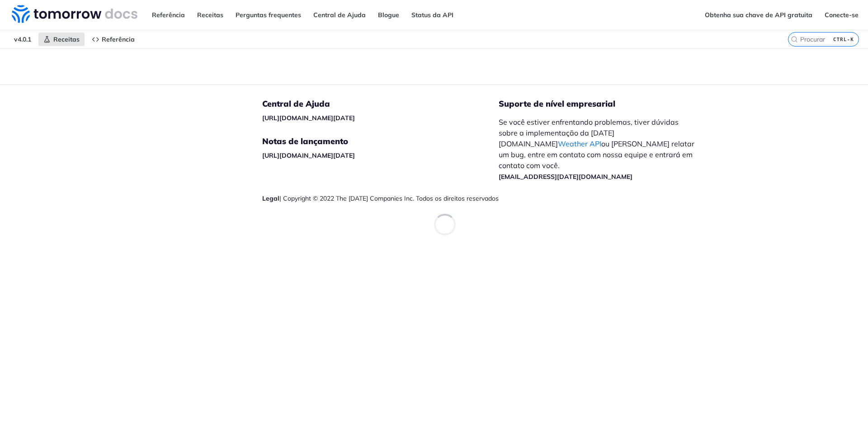 Image resolution: width=868 pixels, height=427 pixels. I want to click on font: Notas de lançamento, so click(305, 141).